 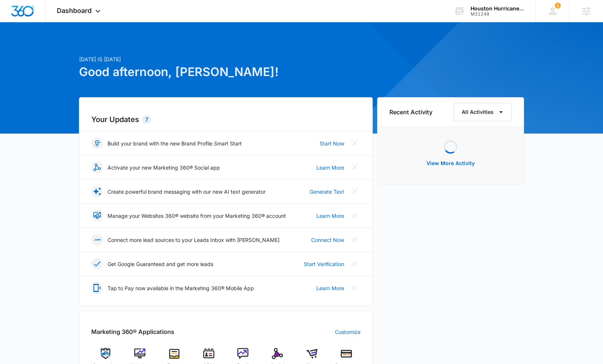 What do you see at coordinates (347, 331) in the screenshot?
I see `a: Customize` at bounding box center [347, 331].